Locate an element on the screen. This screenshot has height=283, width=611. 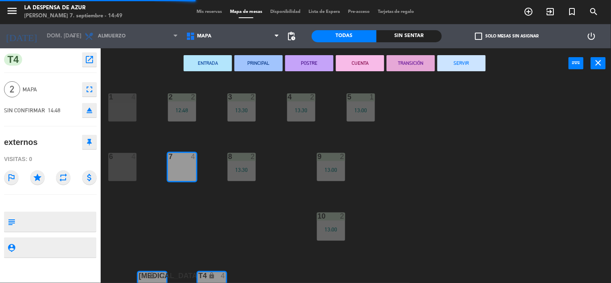
label: Solo mesas sin asignar is located at coordinates (507, 36).